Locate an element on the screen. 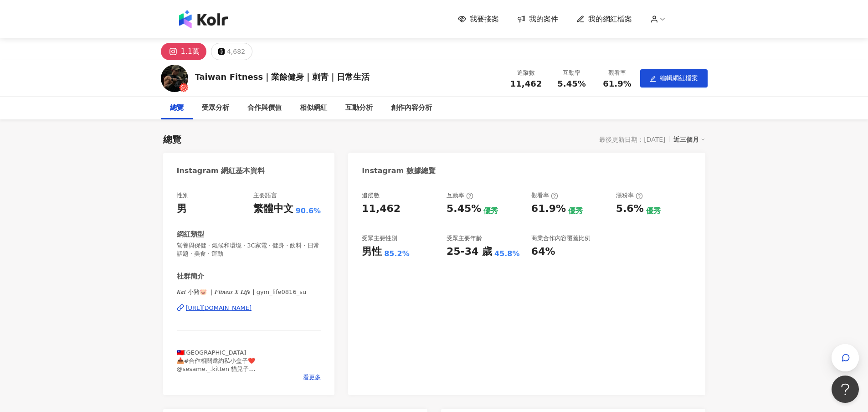 Image resolution: width=868 pixels, height=412 pixels. div: 合作與價值 is located at coordinates (264, 108).